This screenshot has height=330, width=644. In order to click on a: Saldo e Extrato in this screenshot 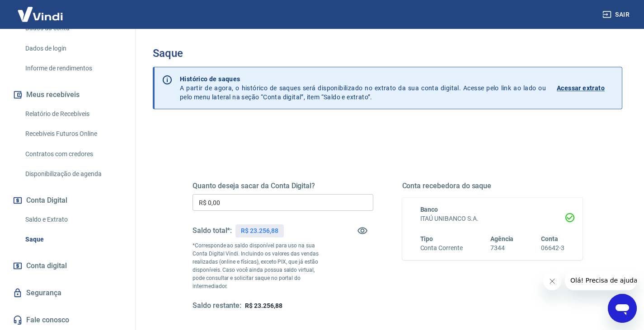, I will do `click(73, 220)`.